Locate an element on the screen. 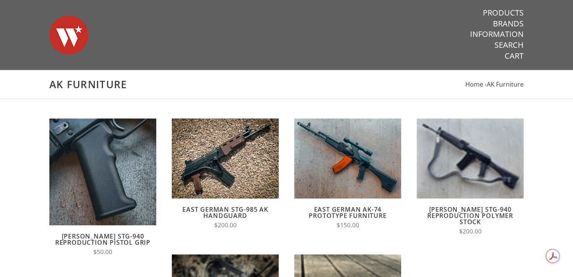 This screenshot has height=277, width=573. a: AK Furniture is located at coordinates (505, 84).